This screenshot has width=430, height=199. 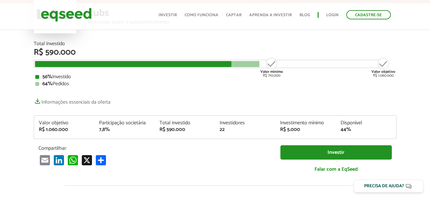 I want to click on a: X, so click(x=87, y=160).